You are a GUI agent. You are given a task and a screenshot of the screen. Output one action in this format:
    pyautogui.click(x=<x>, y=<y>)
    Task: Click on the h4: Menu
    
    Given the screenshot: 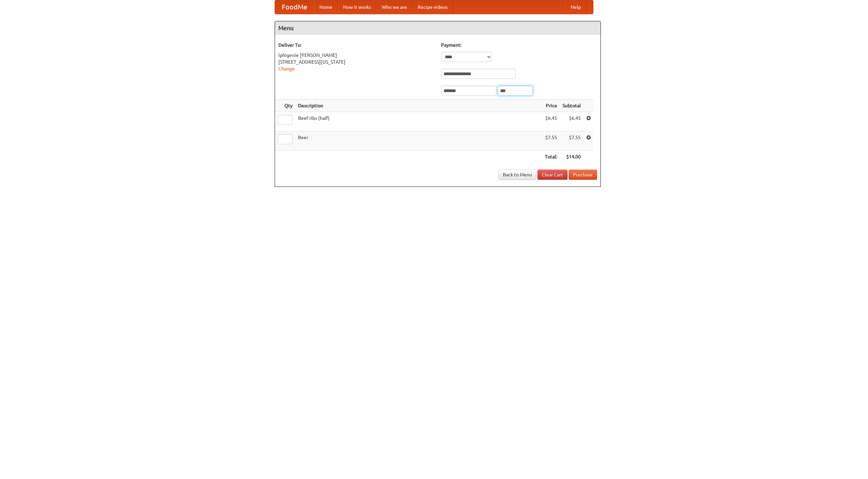 What is the action you would take?
    pyautogui.click(x=437, y=28)
    